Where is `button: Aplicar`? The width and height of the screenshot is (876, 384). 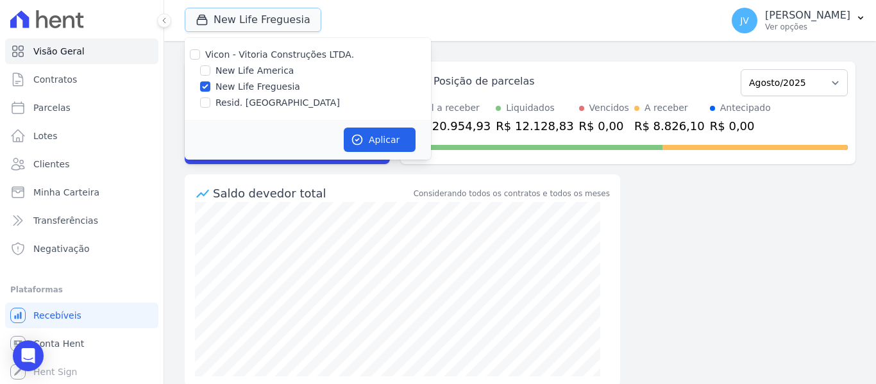 button: Aplicar is located at coordinates (380, 140).